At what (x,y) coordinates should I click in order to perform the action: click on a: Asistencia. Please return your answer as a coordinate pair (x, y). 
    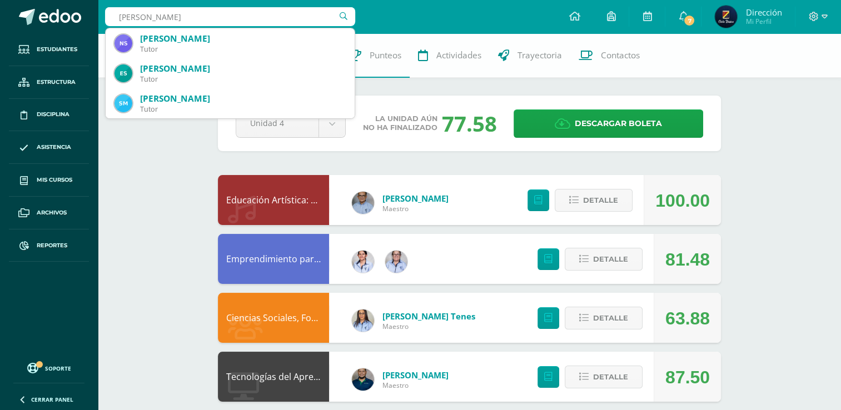
    Looking at the image, I should click on (49, 147).